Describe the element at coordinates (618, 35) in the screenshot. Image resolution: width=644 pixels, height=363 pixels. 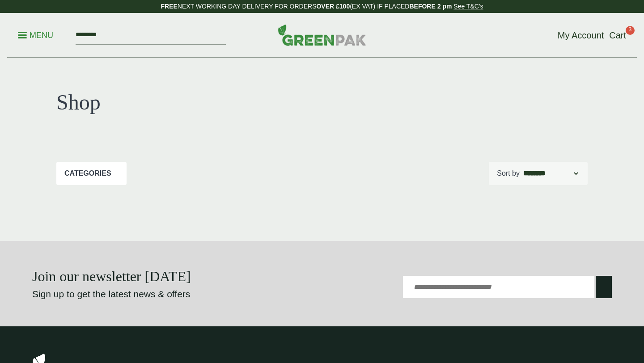
I see `span: Cart` at that location.